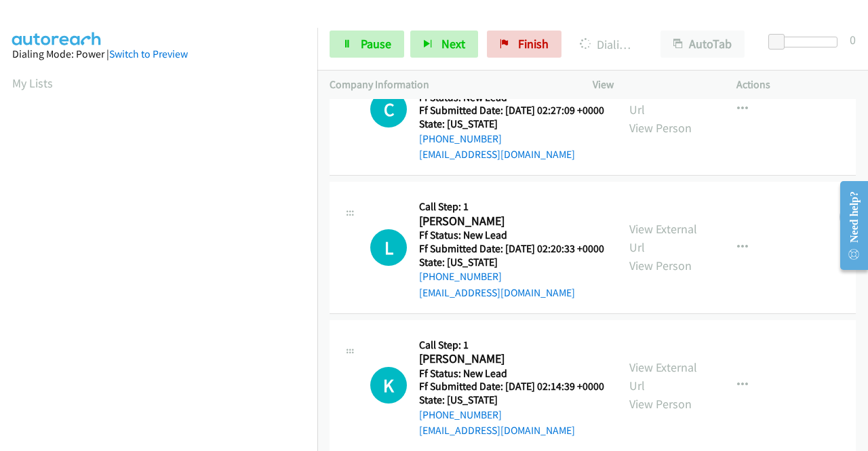 This screenshot has width=868, height=451. Describe the element at coordinates (33, 83) in the screenshot. I see `a: My Lists` at that location.